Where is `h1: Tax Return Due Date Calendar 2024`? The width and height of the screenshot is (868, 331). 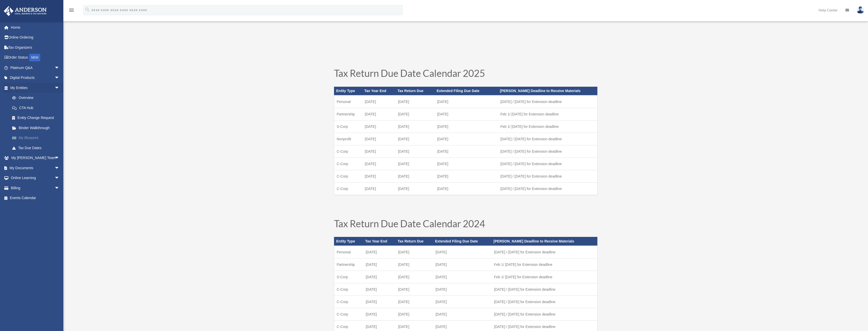
h1: Tax Return Due Date Calendar 2024 is located at coordinates (466, 224).